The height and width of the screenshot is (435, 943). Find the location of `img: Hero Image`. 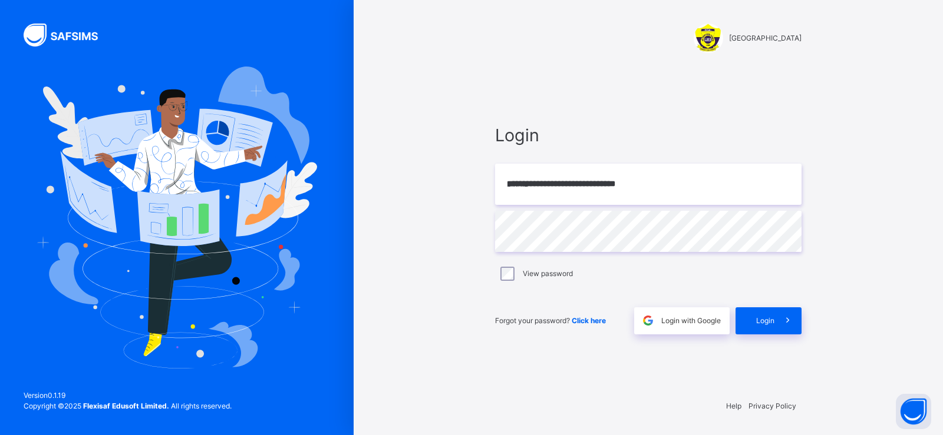

img: Hero Image is located at coordinates (177, 217).